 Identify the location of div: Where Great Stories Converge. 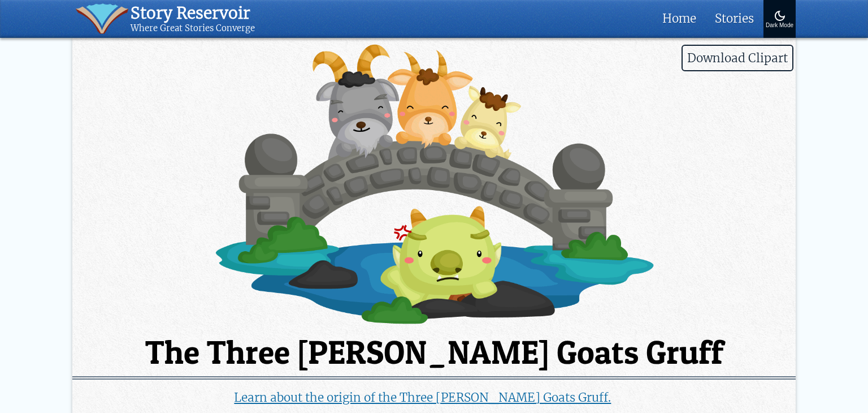
(193, 28).